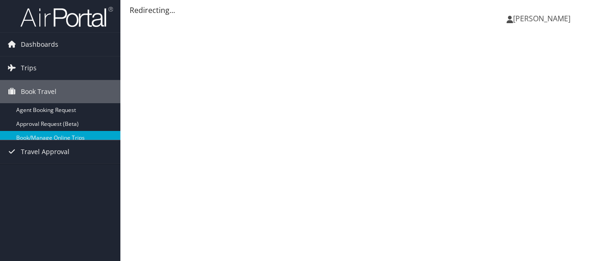 Image resolution: width=589 pixels, height=261 pixels. I want to click on span: Book Travel, so click(38, 92).